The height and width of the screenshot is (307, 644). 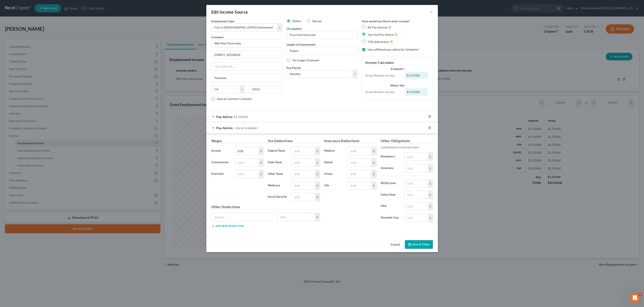 I want to click on span: Save as Common Company, so click(x=234, y=99).